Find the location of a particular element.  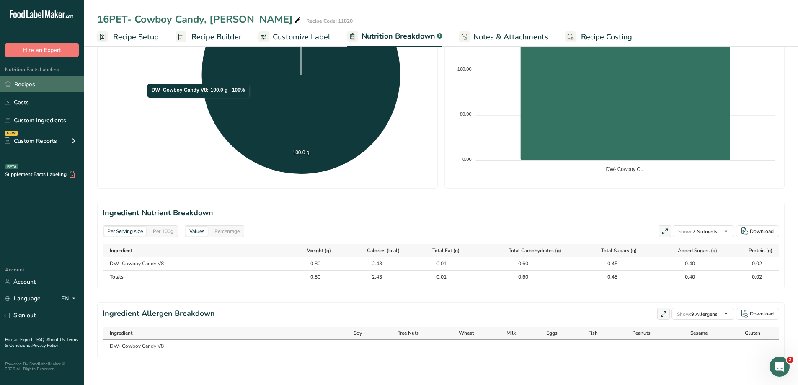

span: Soy is located at coordinates (358, 333).